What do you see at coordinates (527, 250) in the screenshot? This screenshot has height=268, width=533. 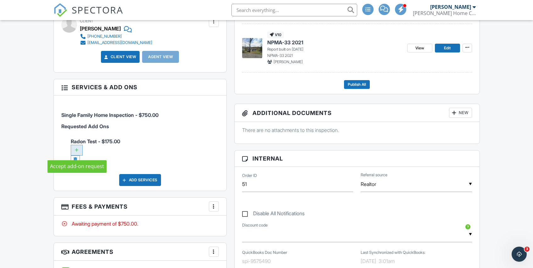 I see `span: 3` at bounding box center [527, 250].